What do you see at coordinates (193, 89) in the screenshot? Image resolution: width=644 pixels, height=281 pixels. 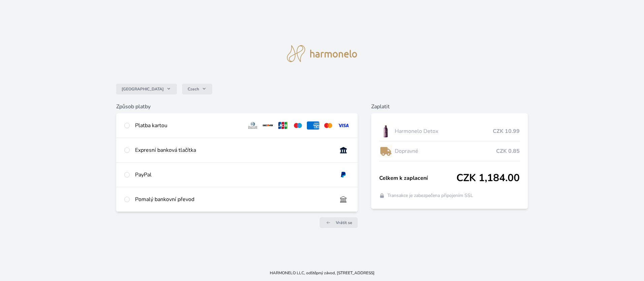 I see `span: Czech` at bounding box center [193, 89].